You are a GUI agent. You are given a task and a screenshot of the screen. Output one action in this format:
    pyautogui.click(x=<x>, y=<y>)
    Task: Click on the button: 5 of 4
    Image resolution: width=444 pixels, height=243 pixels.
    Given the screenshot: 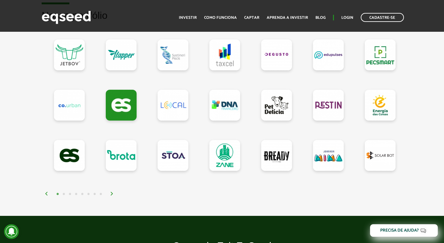 What is the action you would take?
    pyautogui.click(x=82, y=194)
    